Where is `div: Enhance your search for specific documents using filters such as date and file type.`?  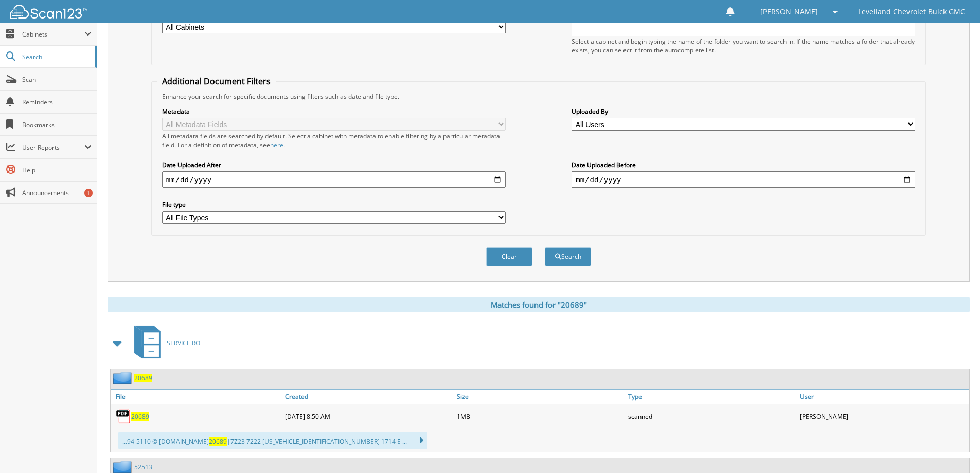
div: Enhance your search for specific documents using filters such as date and file type. is located at coordinates (539, 96).